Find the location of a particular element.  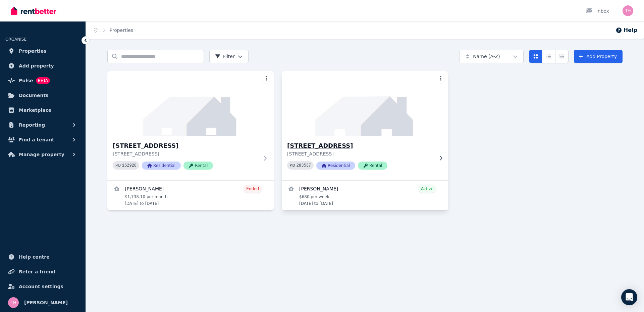

button: Compact list view is located at coordinates (549, 56).